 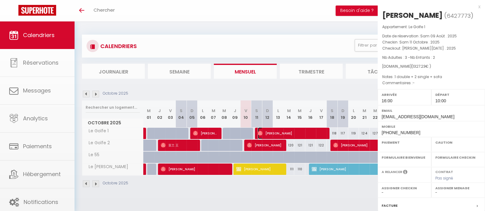 What do you see at coordinates (458, 188) in the screenshot?
I see `label: Assigner Menage` at bounding box center [458, 188].